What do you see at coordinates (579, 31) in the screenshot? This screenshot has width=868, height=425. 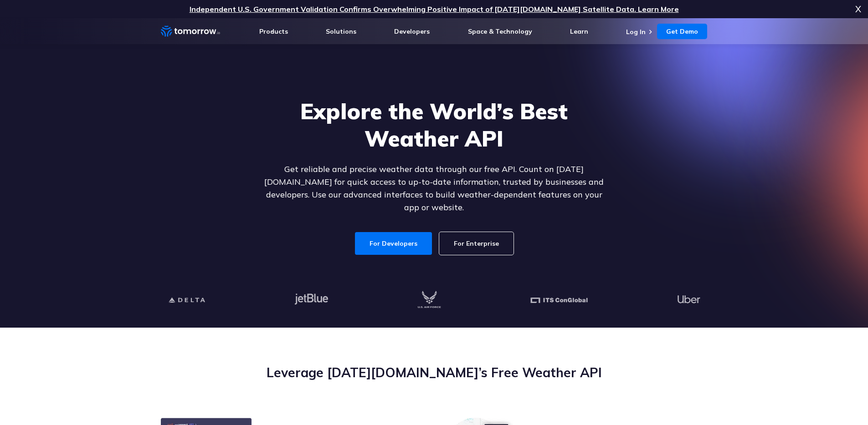 I see `a: Learn` at bounding box center [579, 31].